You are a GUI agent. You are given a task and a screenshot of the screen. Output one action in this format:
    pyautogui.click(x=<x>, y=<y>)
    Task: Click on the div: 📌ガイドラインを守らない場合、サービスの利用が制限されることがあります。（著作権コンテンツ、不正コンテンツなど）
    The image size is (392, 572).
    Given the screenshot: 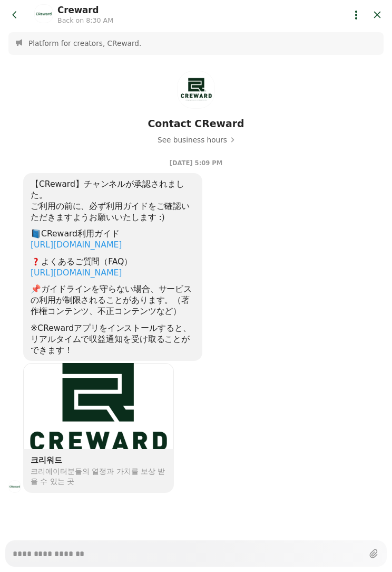 What is the action you would take?
    pyautogui.click(x=113, y=299)
    